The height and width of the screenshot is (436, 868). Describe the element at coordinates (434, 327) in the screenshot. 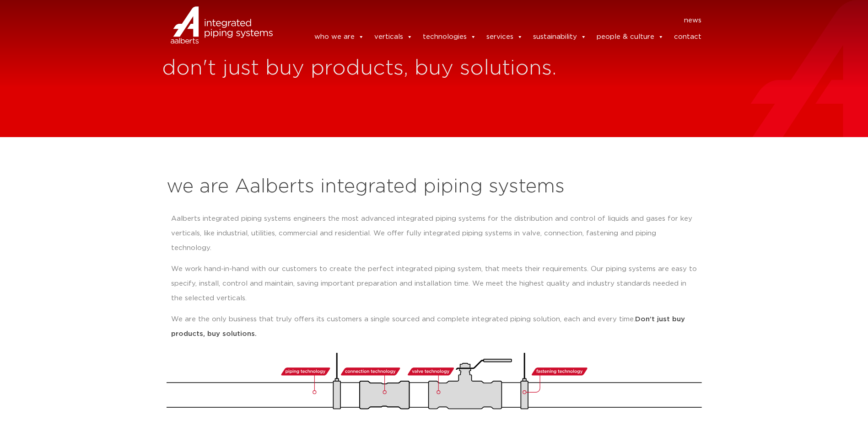

I see `p: We are the only business that truly offers its customers a single sourced and complete integrated...` at that location.